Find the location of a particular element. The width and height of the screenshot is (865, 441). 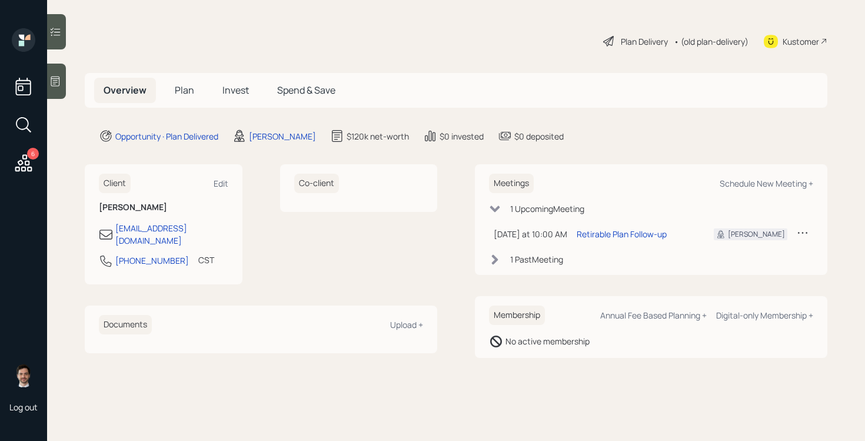

div: Plan Delivery is located at coordinates (645, 41).